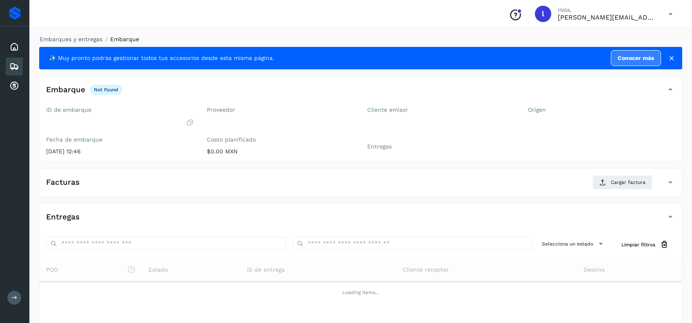 This screenshot has height=323, width=692. I want to click on h4: Embarque, so click(66, 90).